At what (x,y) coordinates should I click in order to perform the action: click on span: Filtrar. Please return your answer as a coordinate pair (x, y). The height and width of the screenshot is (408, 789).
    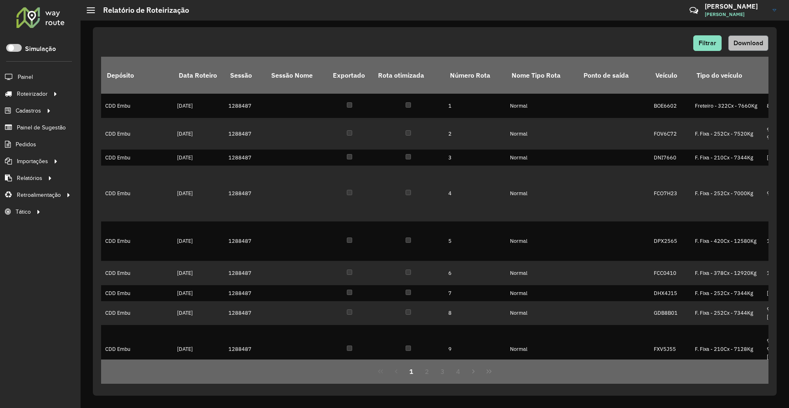
    Looking at the image, I should click on (707, 43).